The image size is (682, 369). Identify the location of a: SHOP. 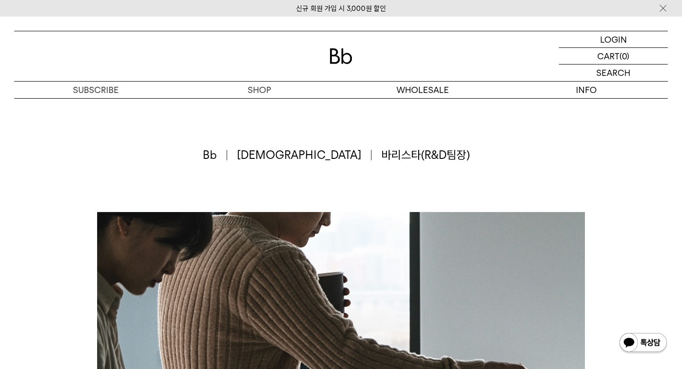
(259, 90).